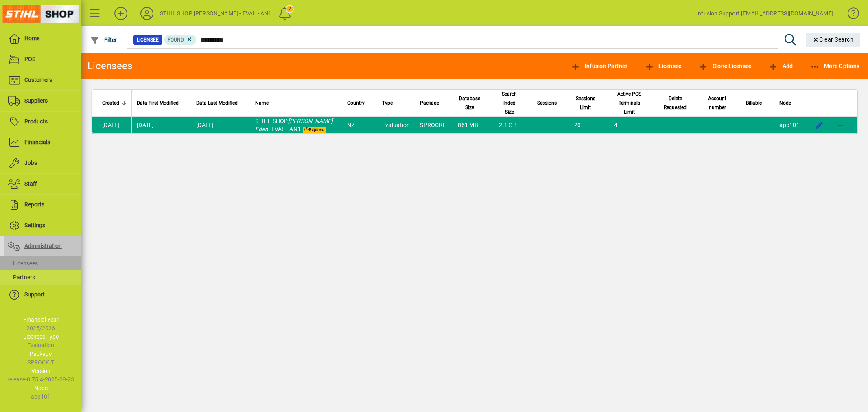 This screenshot has height=412, width=868. I want to click on button: Licensee, so click(662, 66).